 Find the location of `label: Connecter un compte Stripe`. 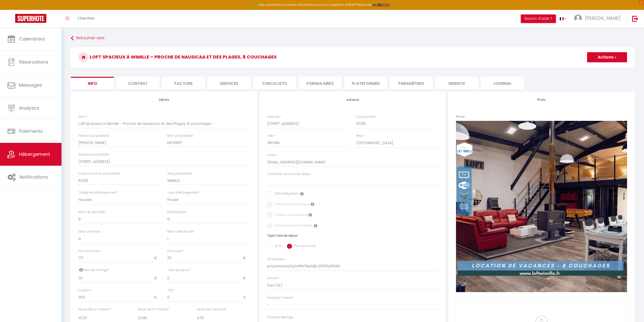

label: Connecter un compte Stripe is located at coordinates (289, 174).